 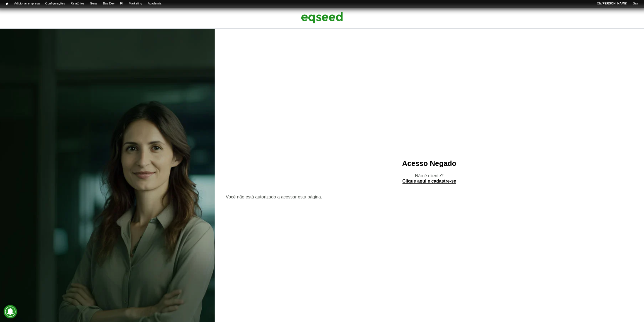 I want to click on a: RI, so click(x=121, y=3).